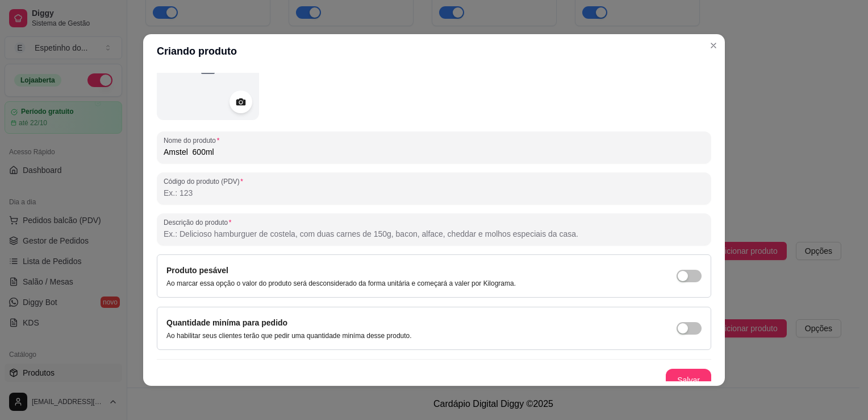 The height and width of the screenshot is (420, 868). I want to click on label: Nome do produto, so click(193, 140).